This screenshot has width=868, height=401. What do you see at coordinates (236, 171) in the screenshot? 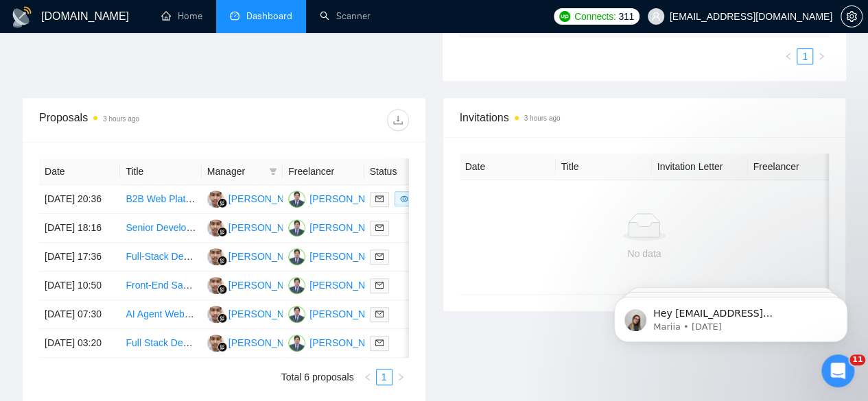
I see `span: Manager` at bounding box center [236, 171].